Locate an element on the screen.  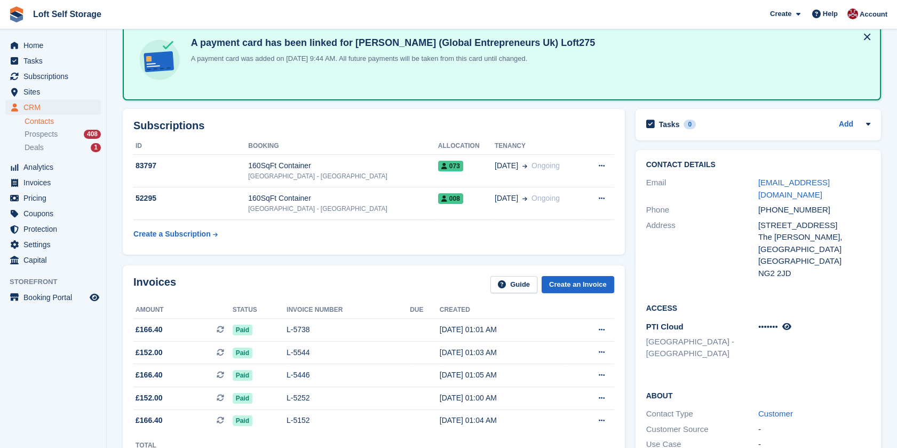
div: Contact Type is located at coordinates (702, 413).